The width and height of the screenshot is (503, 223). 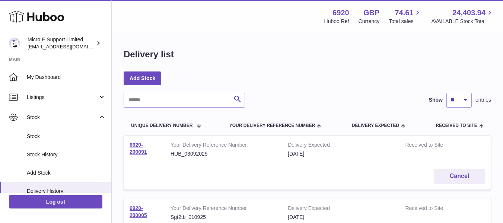 I want to click on img: contact@micropcsupport.com, so click(x=15, y=43).